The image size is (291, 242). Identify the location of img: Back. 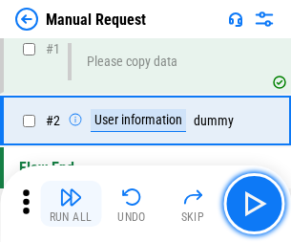
(27, 19).